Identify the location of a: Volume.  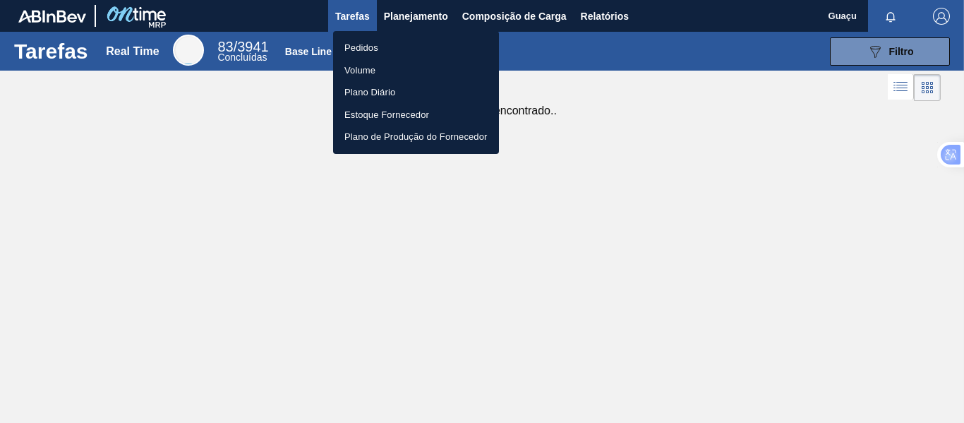
(416, 71).